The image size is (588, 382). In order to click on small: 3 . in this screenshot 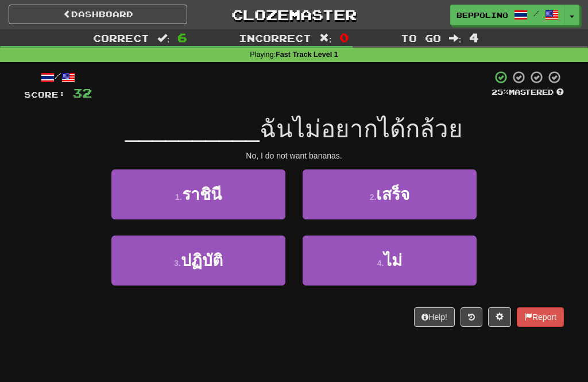, I will do `click(178, 263)`.